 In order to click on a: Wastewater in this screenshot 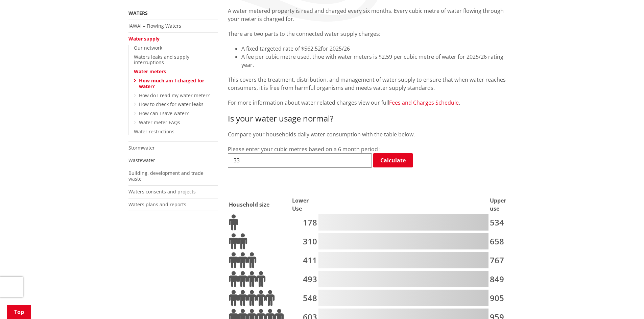, I will do `click(142, 160)`.